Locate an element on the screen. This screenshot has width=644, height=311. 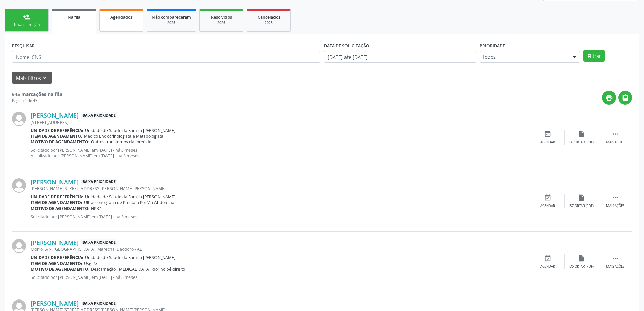
i: print is located at coordinates (609, 98).